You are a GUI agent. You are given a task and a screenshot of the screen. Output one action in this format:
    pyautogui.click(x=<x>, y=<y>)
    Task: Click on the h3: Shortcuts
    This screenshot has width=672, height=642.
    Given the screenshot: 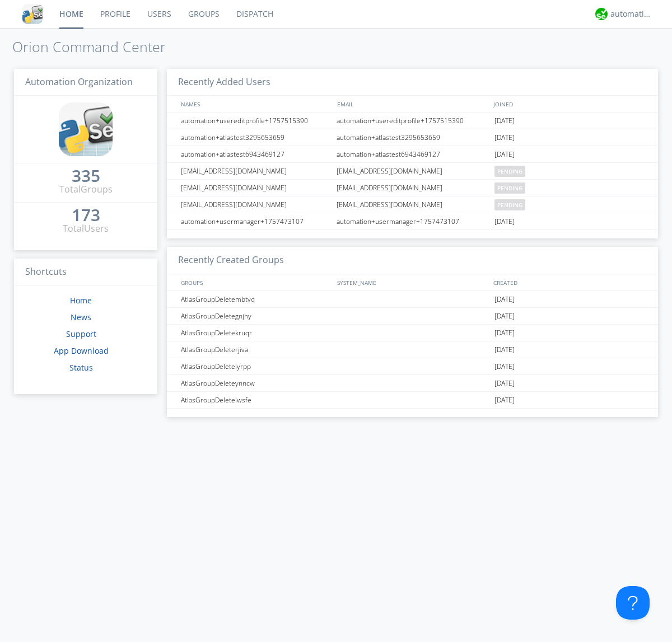 What is the action you would take?
    pyautogui.click(x=85, y=272)
    